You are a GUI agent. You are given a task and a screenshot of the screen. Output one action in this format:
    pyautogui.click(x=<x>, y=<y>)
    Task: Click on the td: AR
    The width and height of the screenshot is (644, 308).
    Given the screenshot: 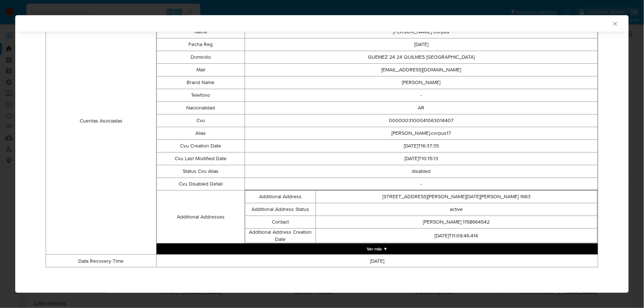 What is the action you would take?
    pyautogui.click(x=422, y=108)
    